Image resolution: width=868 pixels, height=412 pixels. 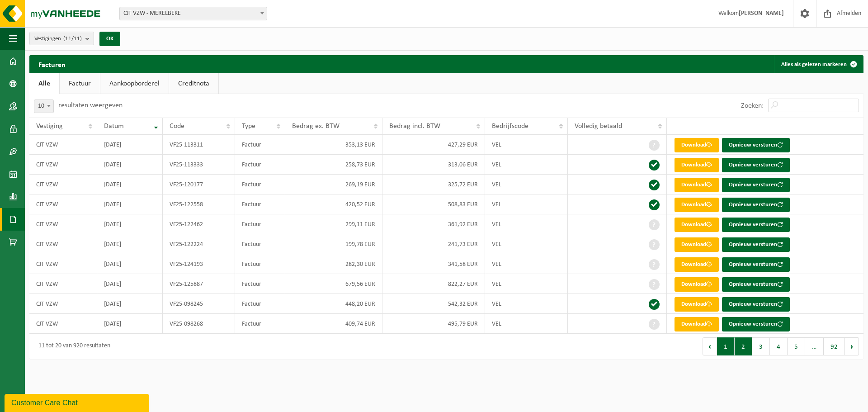 I want to click on a: Aankoopborderel, so click(x=134, y=84).